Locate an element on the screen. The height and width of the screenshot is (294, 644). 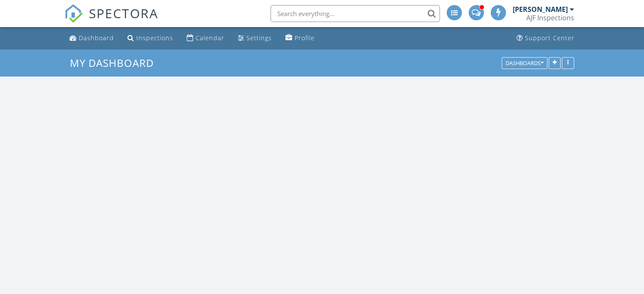
a: Inspections is located at coordinates (150, 38).